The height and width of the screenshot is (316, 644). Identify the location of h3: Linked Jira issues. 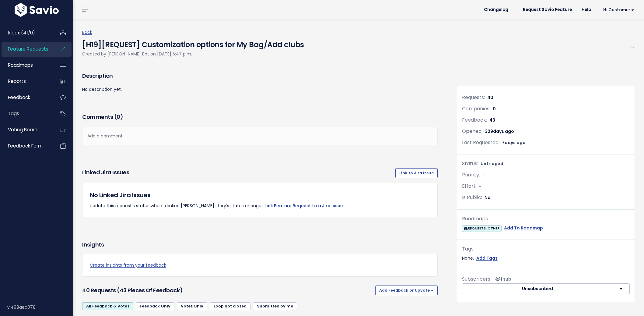
(106, 173).